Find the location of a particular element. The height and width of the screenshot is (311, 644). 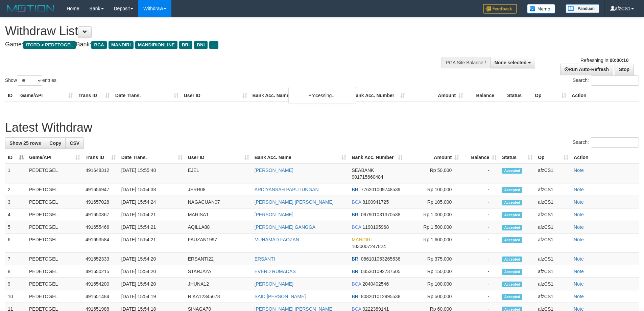

td: 6 is located at coordinates (16, 243).